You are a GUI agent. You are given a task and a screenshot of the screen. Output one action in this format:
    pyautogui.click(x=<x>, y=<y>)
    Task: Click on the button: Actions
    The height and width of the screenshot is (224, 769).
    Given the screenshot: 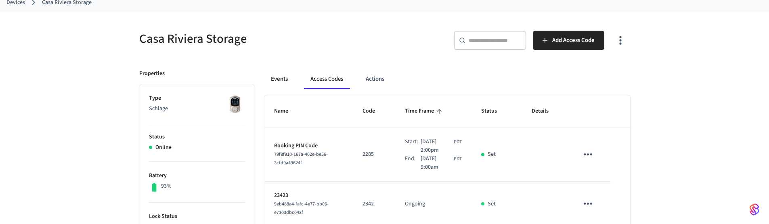 What is the action you would take?
    pyautogui.click(x=375, y=79)
    